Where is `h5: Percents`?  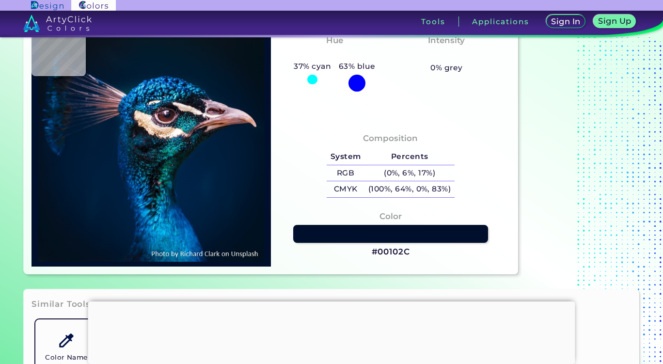 h5: Percents is located at coordinates (409, 157).